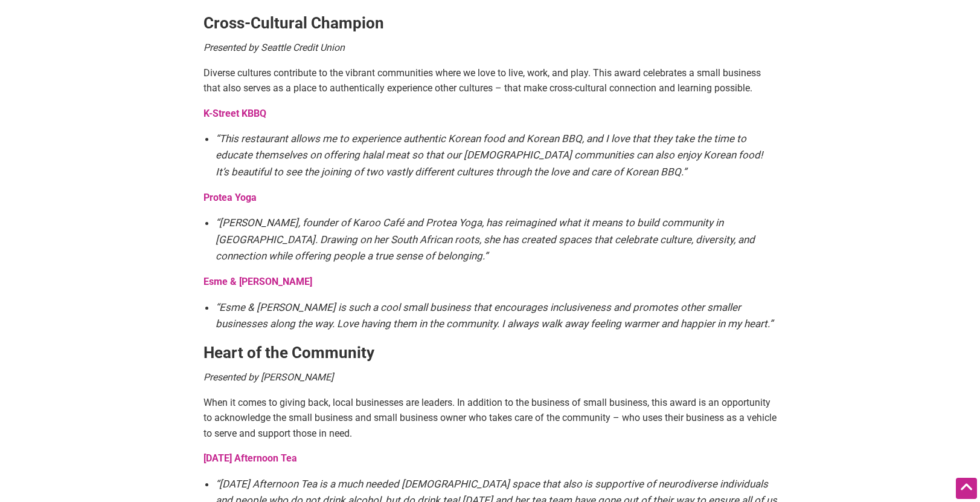  What do you see at coordinates (289, 352) in the screenshot?
I see `strong: Heart of the Community` at bounding box center [289, 352].